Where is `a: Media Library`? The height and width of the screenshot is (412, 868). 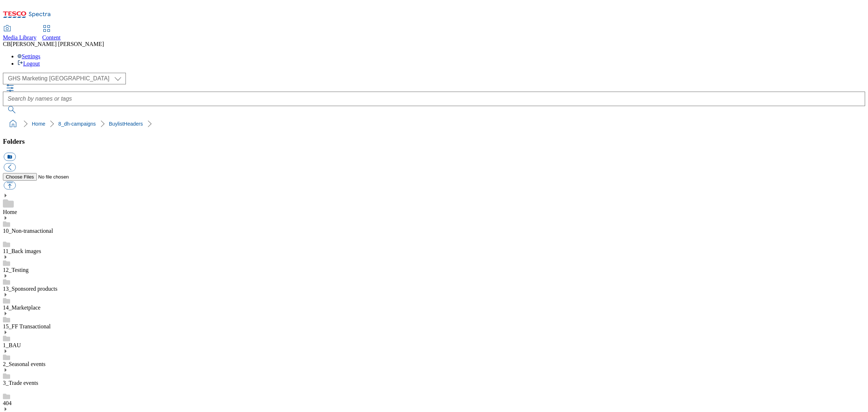 a: Media Library is located at coordinates (20, 34).